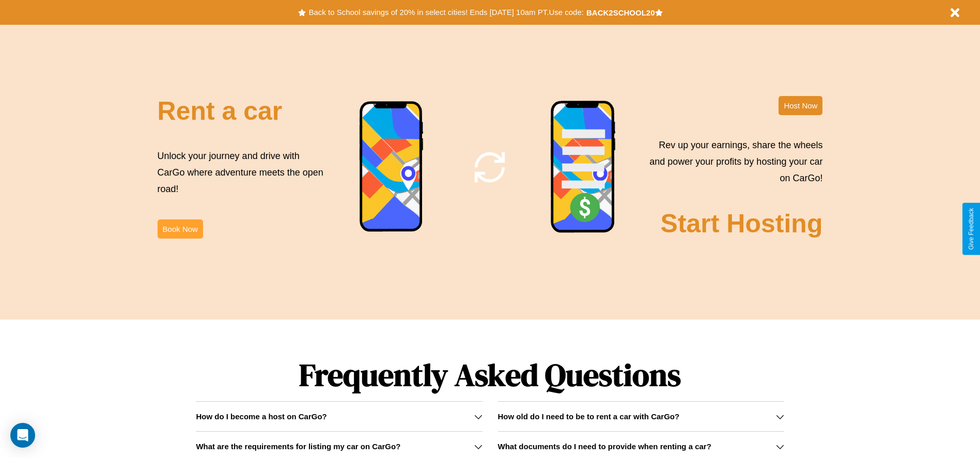 The width and height of the screenshot is (980, 458). What do you see at coordinates (732, 162) in the screenshot?
I see `p: Rev up your earnings, share the wheels and power your profits by hosting your car on CarGo!` at bounding box center [732, 162].